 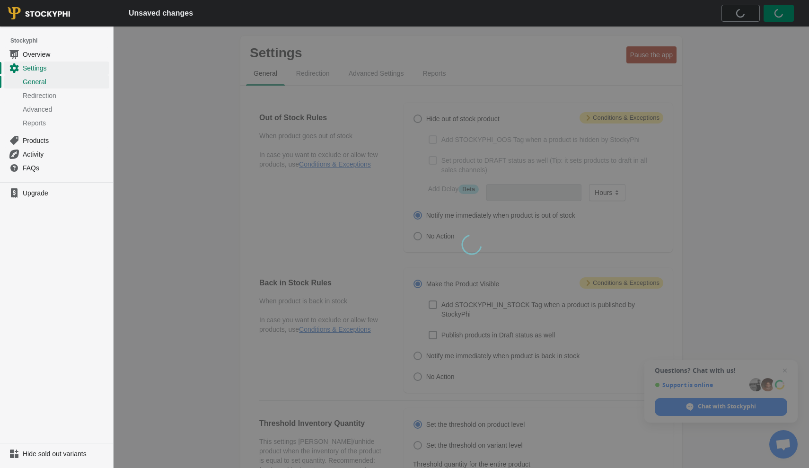 What do you see at coordinates (65, 54) in the screenshot?
I see `span: Overview` at bounding box center [65, 54].